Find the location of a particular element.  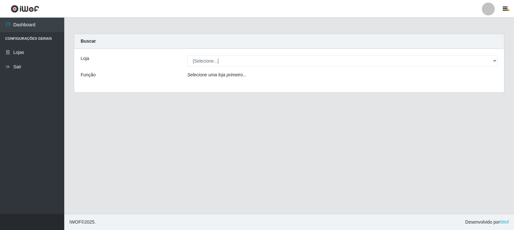

i: Selecione uma loja primeiro... is located at coordinates (217, 75).